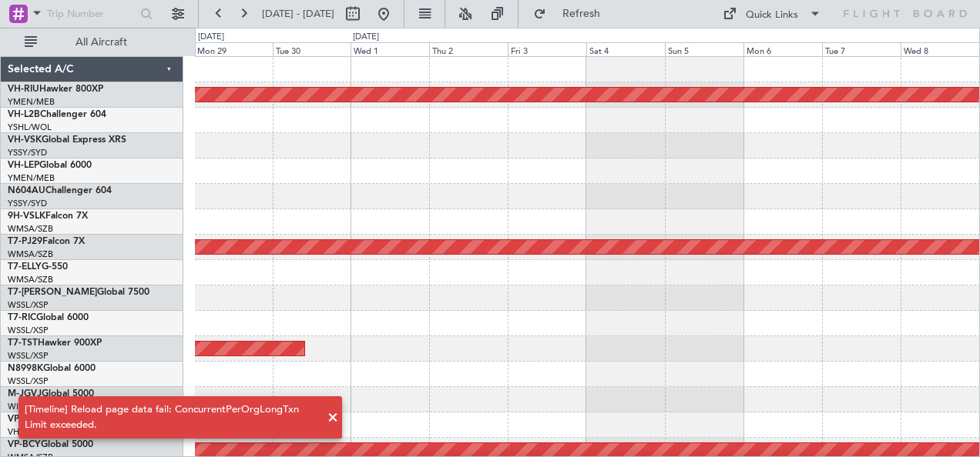 This screenshot has width=980, height=457. What do you see at coordinates (91, 14) in the screenshot?
I see `input: Trip Number` at bounding box center [91, 14].